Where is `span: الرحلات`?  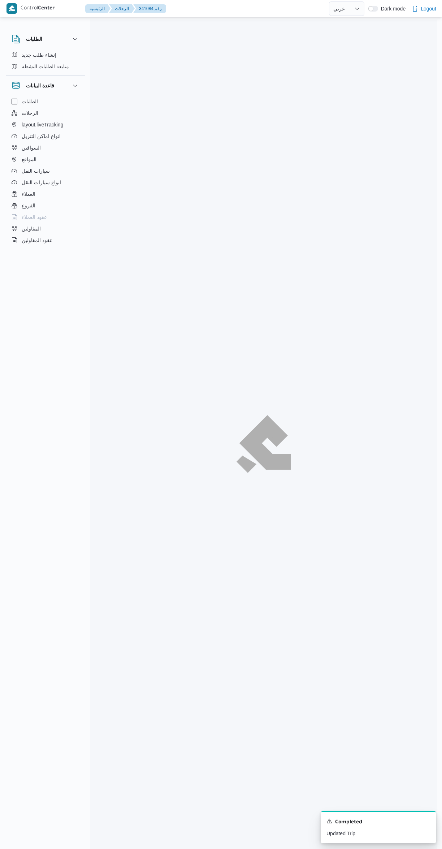
span: الرحلات is located at coordinates (30, 113).